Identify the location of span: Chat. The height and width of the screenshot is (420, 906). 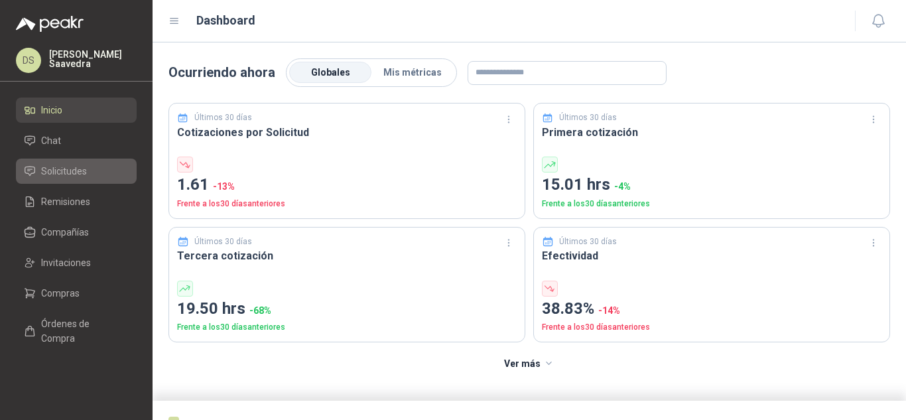
(51, 141).